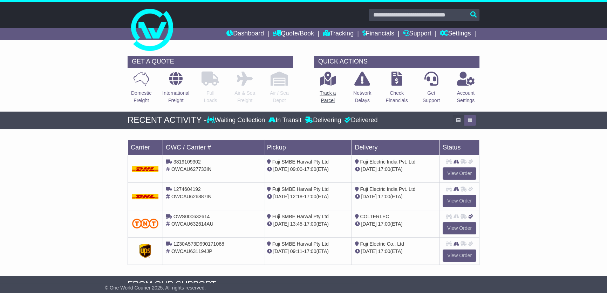 The image size is (607, 293). Describe the element at coordinates (455, 34) in the screenshot. I see `a: Settings` at that location.